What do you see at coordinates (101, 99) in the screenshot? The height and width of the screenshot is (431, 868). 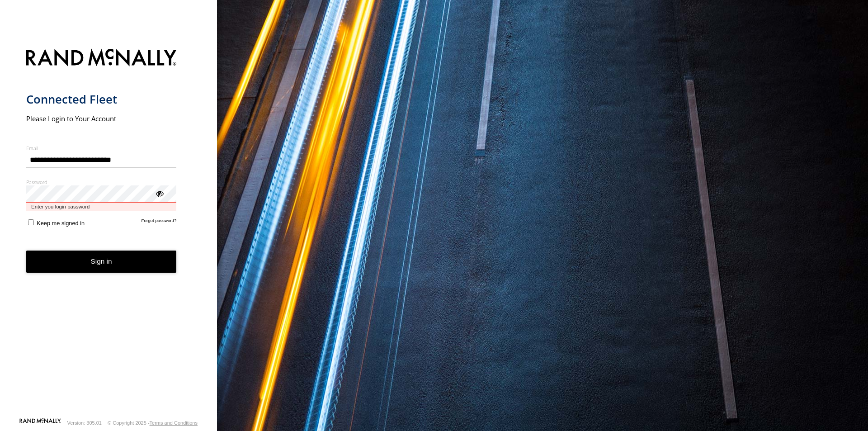 I see `h1: Connected Fleet` at bounding box center [101, 99].